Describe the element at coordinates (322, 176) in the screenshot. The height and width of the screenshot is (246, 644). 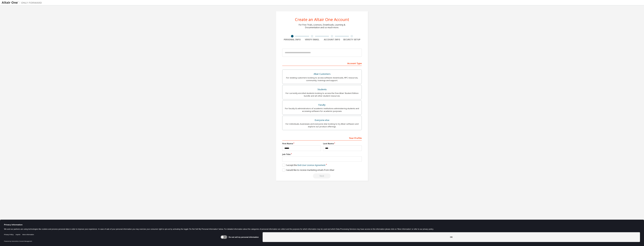
I see `div: Provide a valid email to continue` at that location.